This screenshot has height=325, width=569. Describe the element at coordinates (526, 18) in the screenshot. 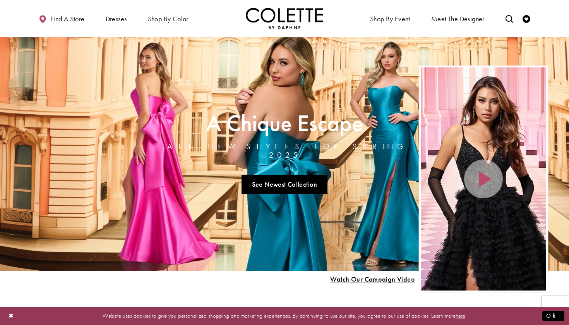

I see `a: Check Wishlist` at that location.